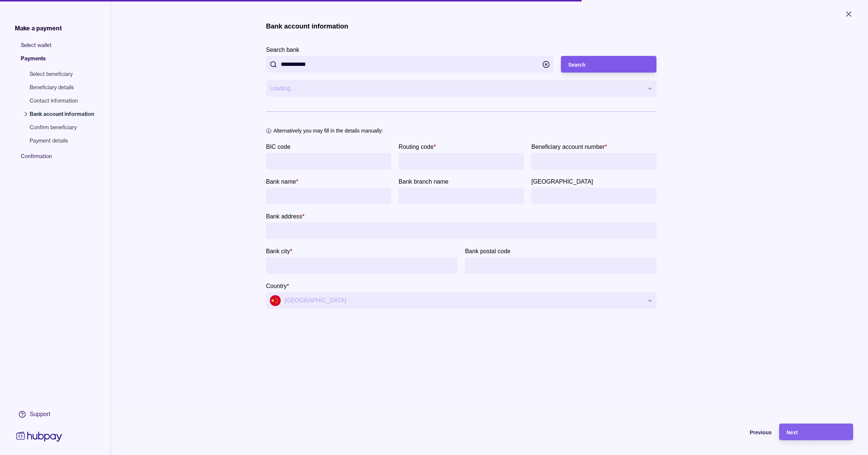 Image resolution: width=868 pixels, height=455 pixels. What do you see at coordinates (284, 216) in the screenshot?
I see `p: Bank address` at bounding box center [284, 216].